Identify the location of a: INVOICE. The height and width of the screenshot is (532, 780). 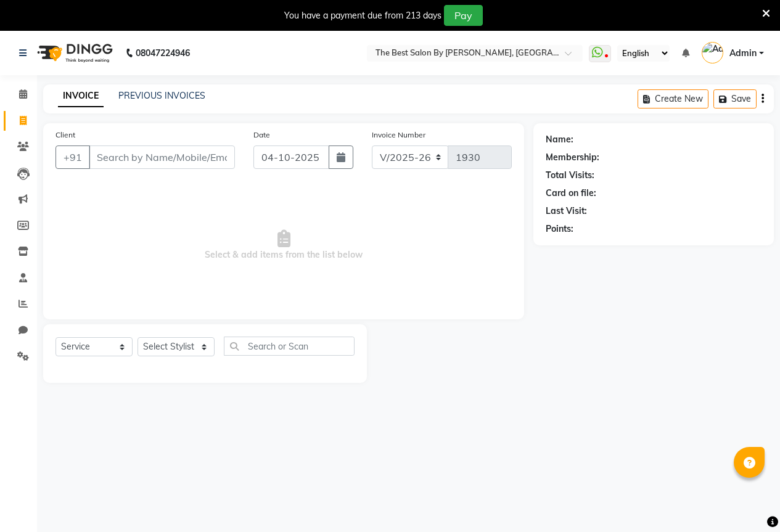
(80, 96).